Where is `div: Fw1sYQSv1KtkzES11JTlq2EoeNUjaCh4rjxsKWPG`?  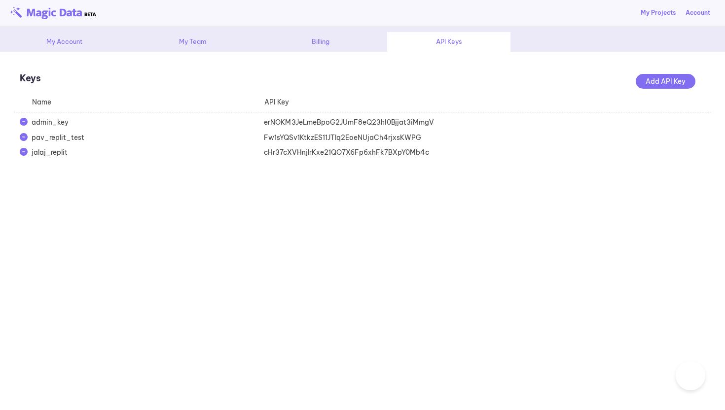
div: Fw1sYQSv1KtkzES11JTlq2EoeNUjaCh4rjxsKWPG is located at coordinates (374, 138).